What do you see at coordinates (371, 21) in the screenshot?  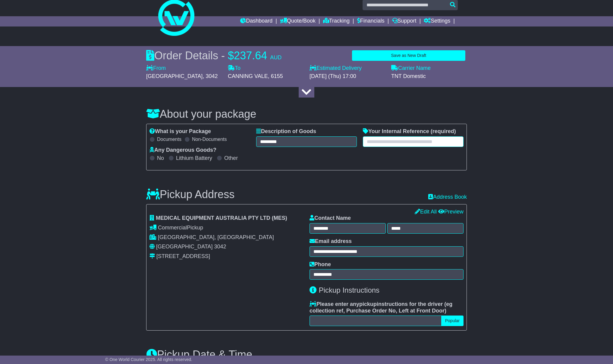 I see `a: Financials` at bounding box center [371, 21].